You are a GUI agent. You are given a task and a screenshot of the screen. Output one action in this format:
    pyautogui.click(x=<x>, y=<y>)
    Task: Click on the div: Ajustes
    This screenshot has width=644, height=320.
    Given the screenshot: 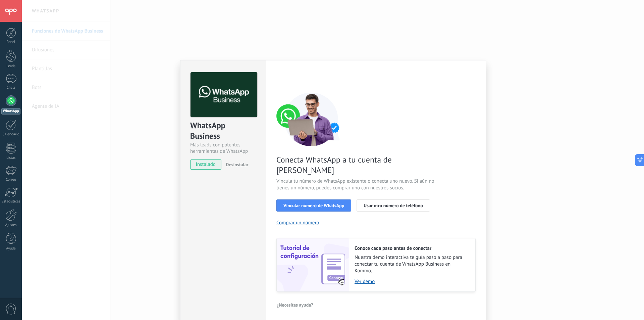 What is the action you would take?
    pyautogui.click(x=11, y=225)
    